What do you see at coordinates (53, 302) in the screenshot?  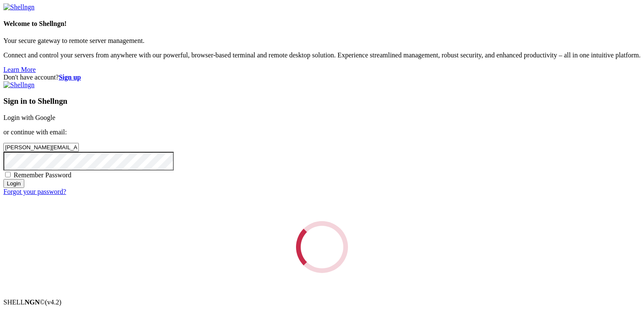 I see `span: 4.2.0` at bounding box center [53, 302].